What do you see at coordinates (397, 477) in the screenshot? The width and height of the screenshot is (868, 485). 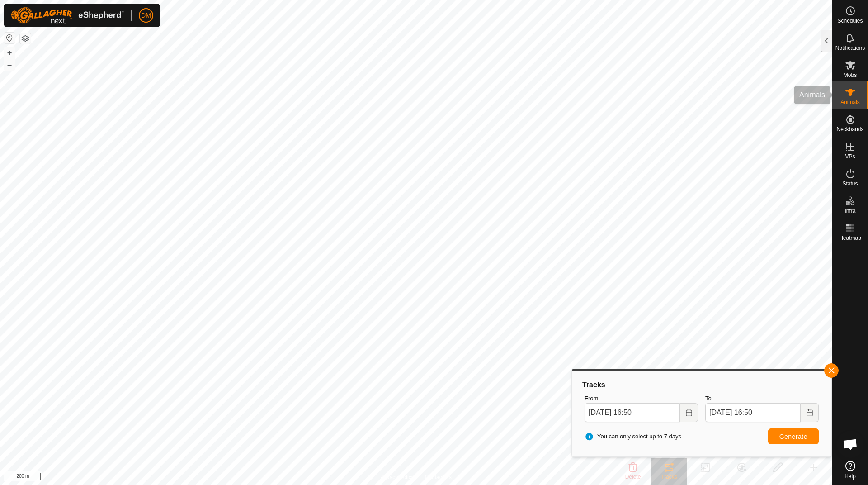 I see `a: Privacy Policy` at bounding box center [397, 477].